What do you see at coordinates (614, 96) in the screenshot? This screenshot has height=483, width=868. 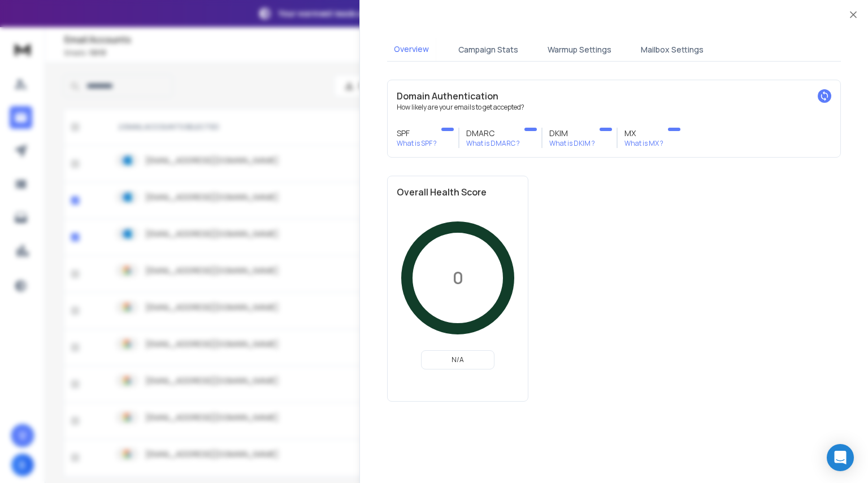 I see `h2: Domain Authentication` at bounding box center [614, 96].